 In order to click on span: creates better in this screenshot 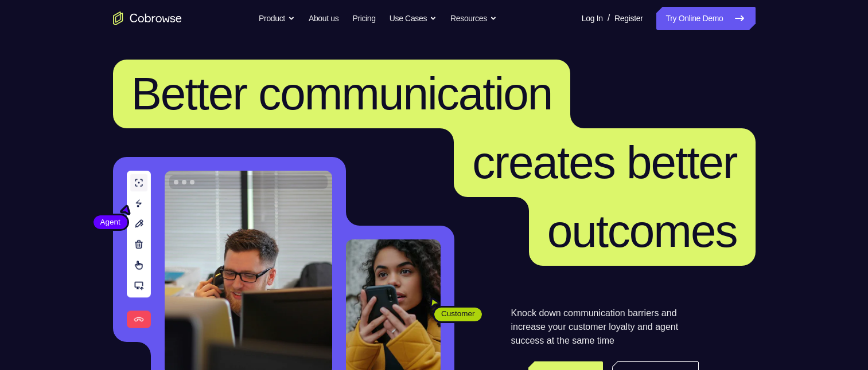, I will do `click(604, 162)`.